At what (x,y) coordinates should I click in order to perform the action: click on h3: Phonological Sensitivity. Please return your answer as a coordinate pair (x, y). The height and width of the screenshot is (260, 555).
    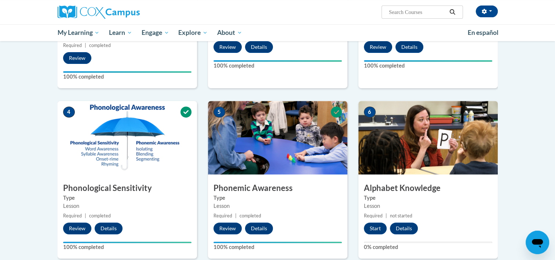
    Looking at the image, I should click on (127, 188).